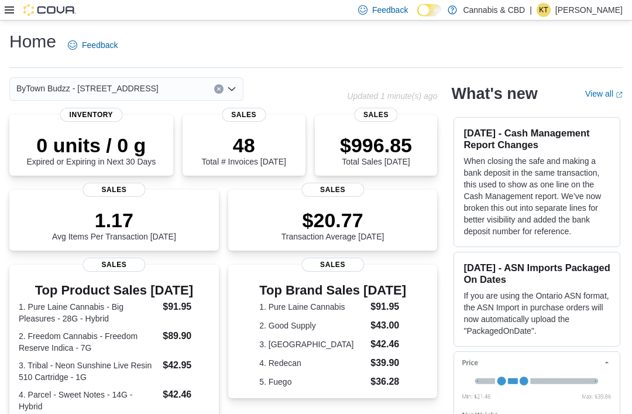 This screenshot has width=632, height=414. I want to click on p: 48, so click(244, 145).